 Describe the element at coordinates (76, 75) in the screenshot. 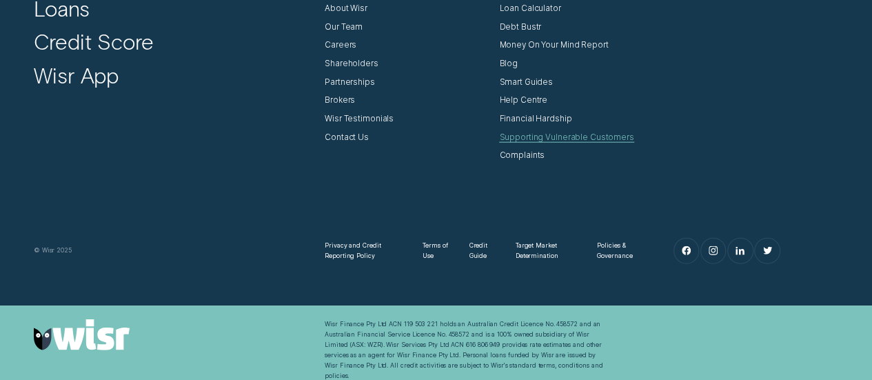

I see `div: Wisr App` at that location.